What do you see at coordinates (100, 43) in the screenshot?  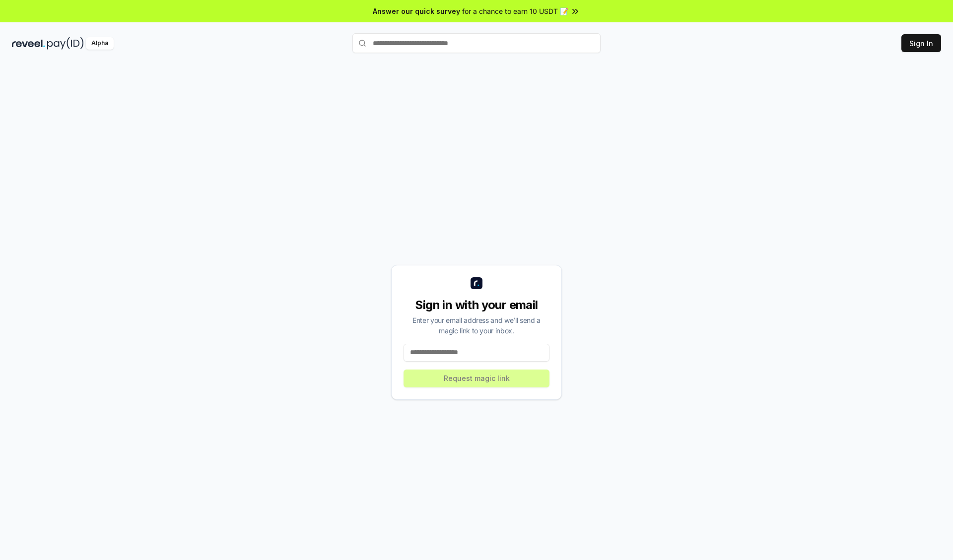 I see `div: Alpha` at bounding box center [100, 43].